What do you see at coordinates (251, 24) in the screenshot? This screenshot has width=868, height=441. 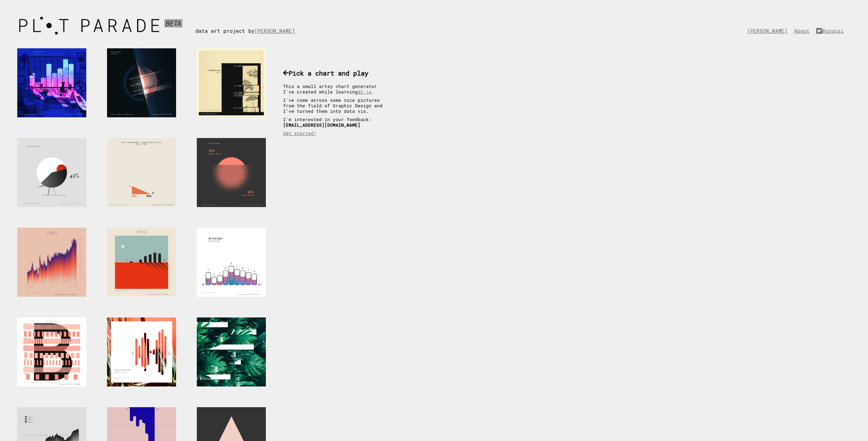 I see `div: data art project by` at bounding box center [251, 24].